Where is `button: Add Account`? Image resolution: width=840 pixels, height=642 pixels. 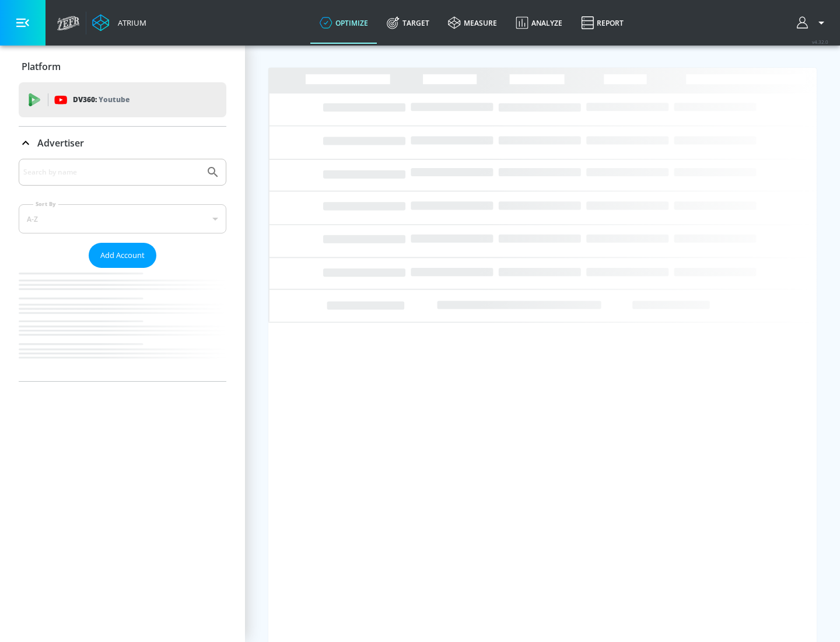
button: Add Account is located at coordinates (123, 255).